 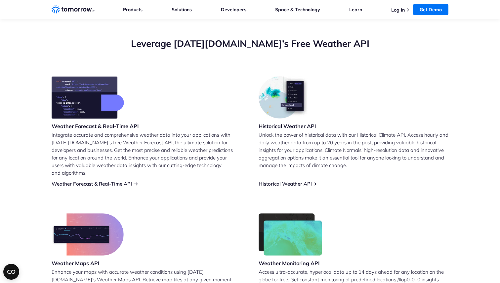 I want to click on a: Weather Forecast & Real-Time API, so click(x=92, y=184).